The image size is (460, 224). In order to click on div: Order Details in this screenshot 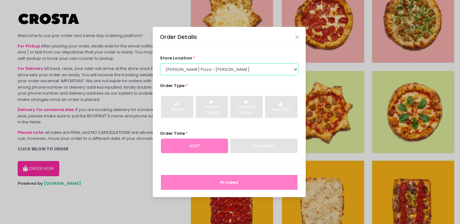, I will do `click(178, 37)`.